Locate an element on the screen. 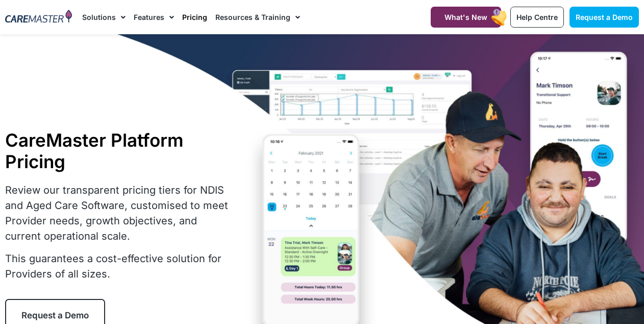  img: CareMaster Logo is located at coordinates (38, 17).